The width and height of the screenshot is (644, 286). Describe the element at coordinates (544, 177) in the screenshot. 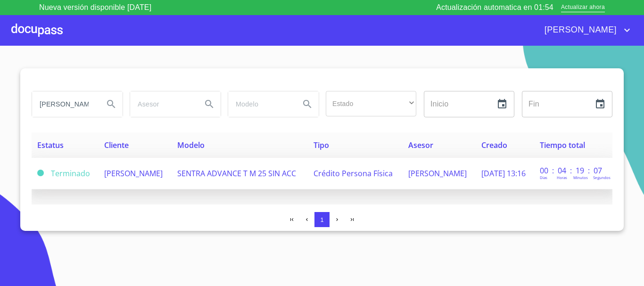

I see `p: Dias` at that location.